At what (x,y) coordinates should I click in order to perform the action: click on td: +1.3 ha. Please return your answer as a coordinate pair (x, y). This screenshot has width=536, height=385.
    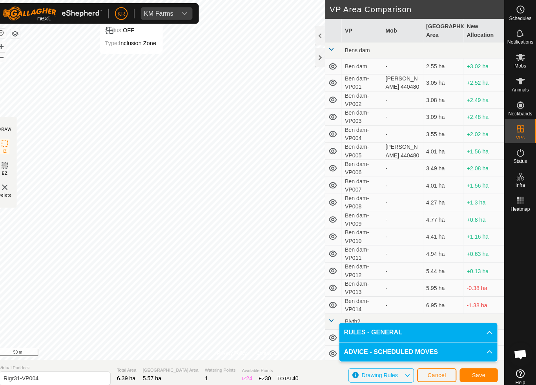
    Looking at the image, I should click on (485, 200).